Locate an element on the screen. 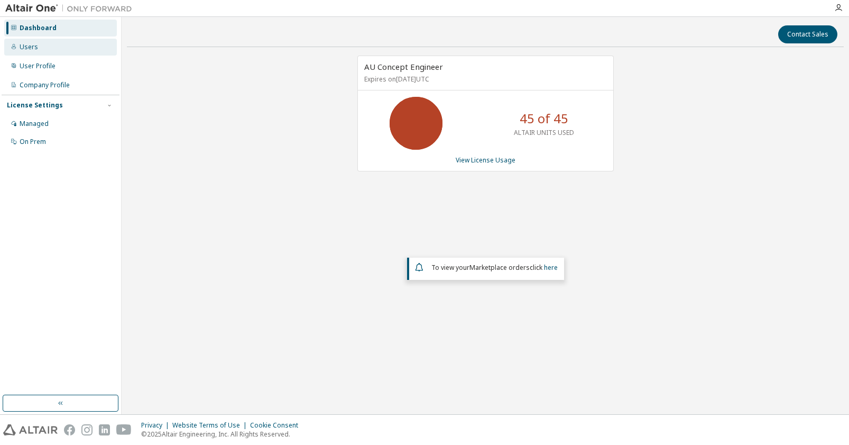 The height and width of the screenshot is (445, 849). div: Dashboard is located at coordinates (38, 28).